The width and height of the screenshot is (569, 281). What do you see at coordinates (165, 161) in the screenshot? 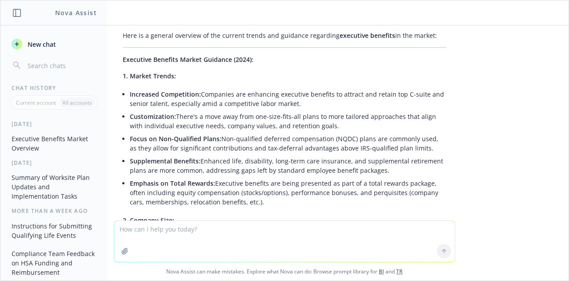
I see `span: Supplemental Benefits:` at bounding box center [165, 161].